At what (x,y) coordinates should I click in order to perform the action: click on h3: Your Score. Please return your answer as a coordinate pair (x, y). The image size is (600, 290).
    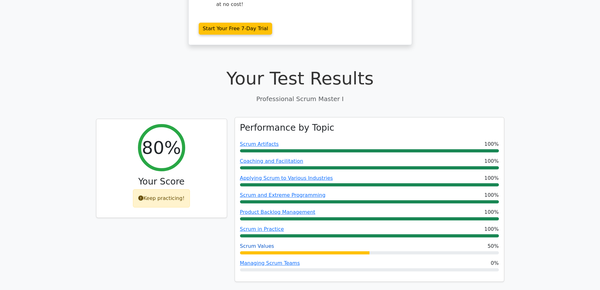
    Looking at the image, I should click on (161, 182).